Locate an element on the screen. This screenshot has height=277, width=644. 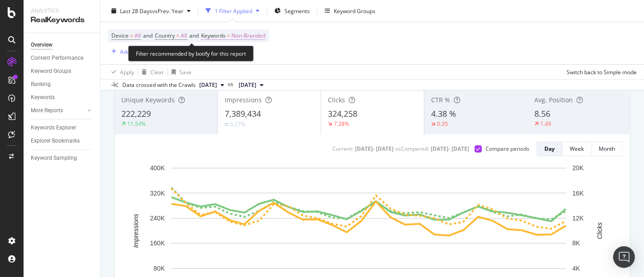
div: RealKeywords is located at coordinates (61, 20).